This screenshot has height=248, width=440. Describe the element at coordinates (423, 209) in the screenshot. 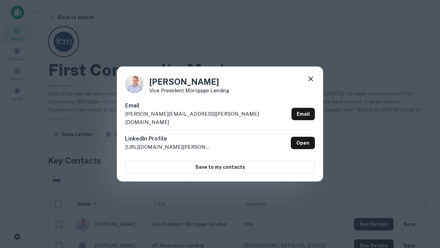

I see `div: Chat Widget` at that location.